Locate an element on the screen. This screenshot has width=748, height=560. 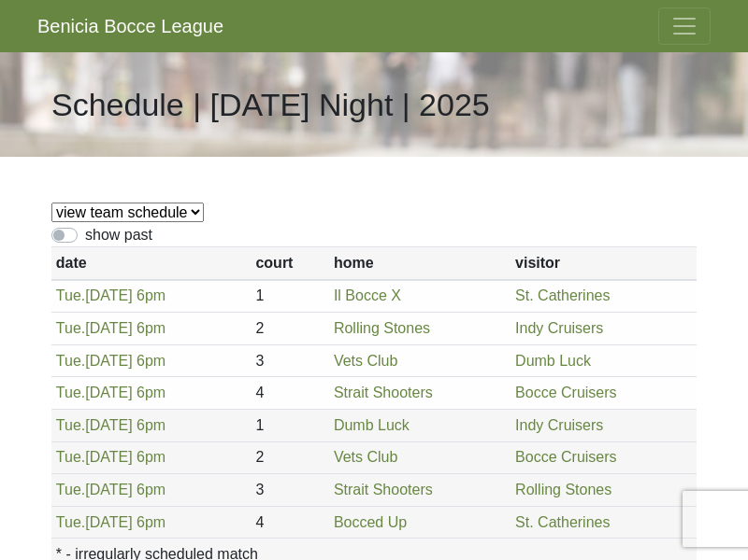
a: Benicia Bocce League is located at coordinates (130, 26).